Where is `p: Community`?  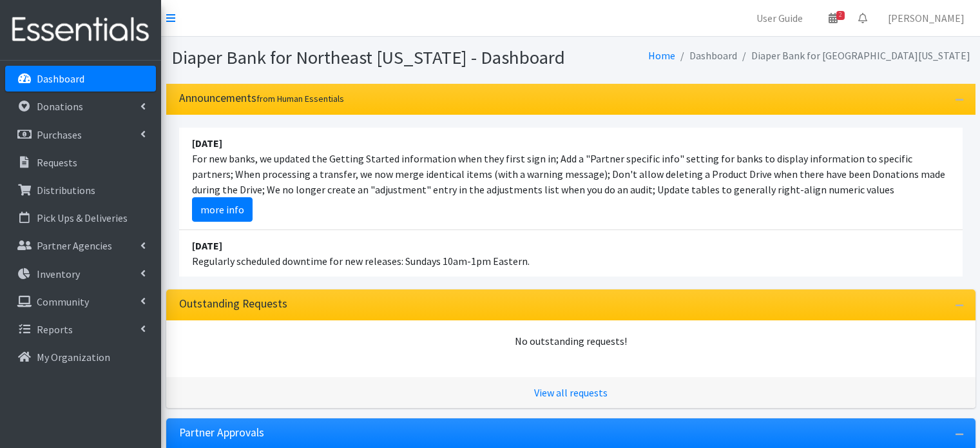
p: Community is located at coordinates (63, 302).